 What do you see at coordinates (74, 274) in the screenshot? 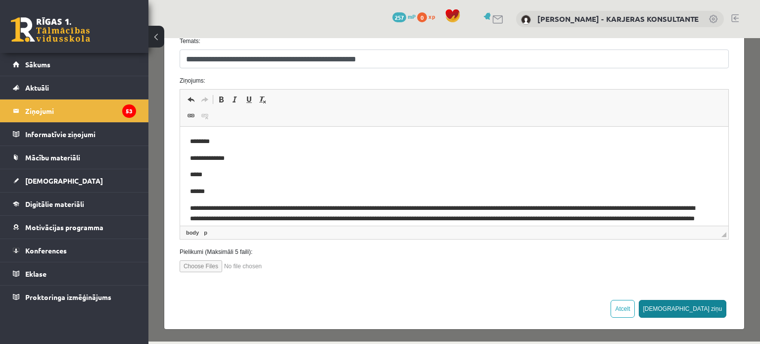
I see `a: Eklase` at bounding box center [74, 274].